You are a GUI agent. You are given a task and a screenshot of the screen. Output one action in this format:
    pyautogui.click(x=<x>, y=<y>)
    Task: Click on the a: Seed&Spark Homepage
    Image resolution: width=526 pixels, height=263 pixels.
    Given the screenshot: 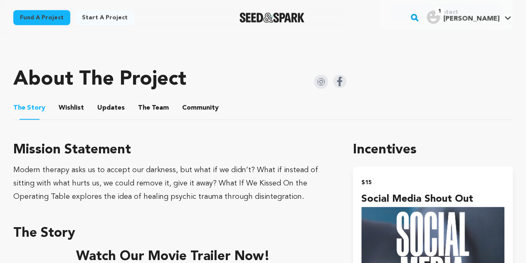 What is the action you would take?
    pyautogui.click(x=272, y=17)
    